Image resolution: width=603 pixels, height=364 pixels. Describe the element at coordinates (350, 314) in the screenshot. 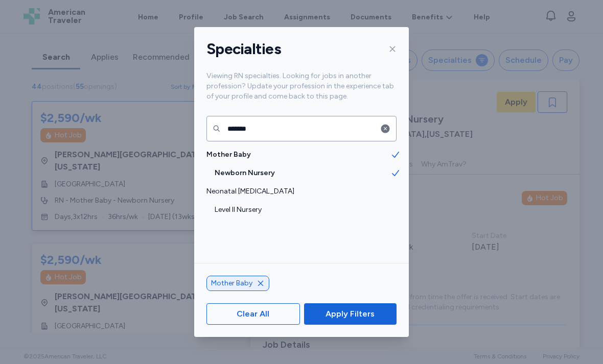

I see `button: Apply Filters` at that location.